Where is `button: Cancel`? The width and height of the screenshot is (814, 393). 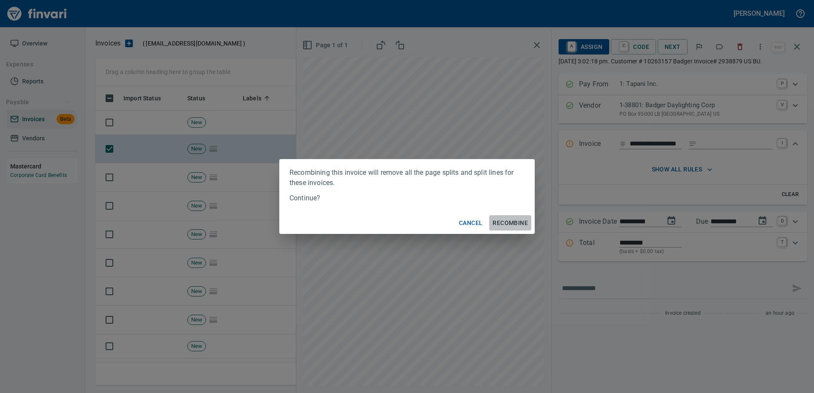
button: Cancel is located at coordinates (470, 223).